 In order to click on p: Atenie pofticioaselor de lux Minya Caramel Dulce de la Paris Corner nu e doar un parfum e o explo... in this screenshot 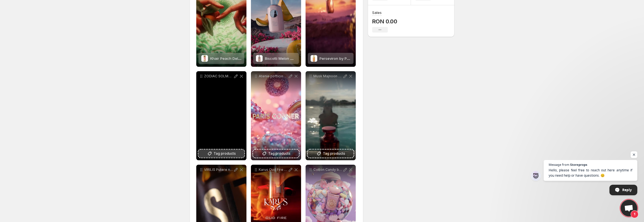, I will do `click(273, 76)`.